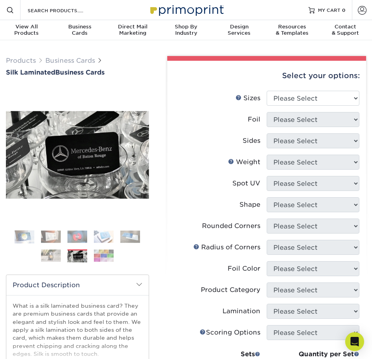 This screenshot has width=372, height=359. I want to click on div: Rounded Corners, so click(231, 226).